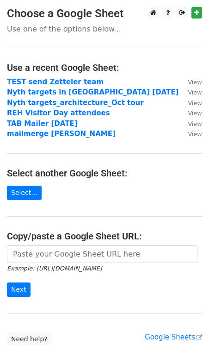  Describe the element at coordinates (174, 337) in the screenshot. I see `a: Google Sheets` at that location.